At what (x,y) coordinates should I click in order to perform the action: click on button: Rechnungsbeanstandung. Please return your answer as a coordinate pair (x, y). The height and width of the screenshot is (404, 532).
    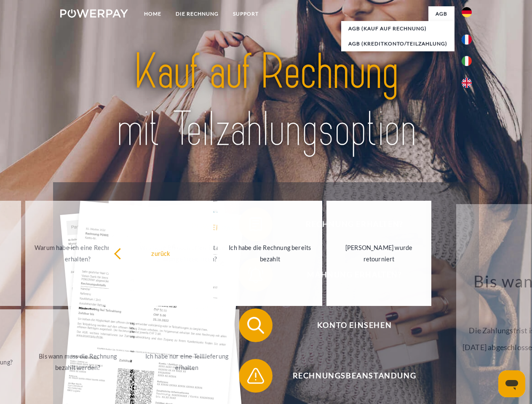
    Looking at the image, I should click on (348, 376).